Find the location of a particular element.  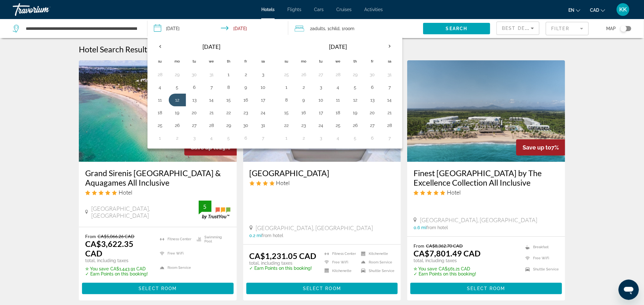

a: Activities is located at coordinates (373, 9).